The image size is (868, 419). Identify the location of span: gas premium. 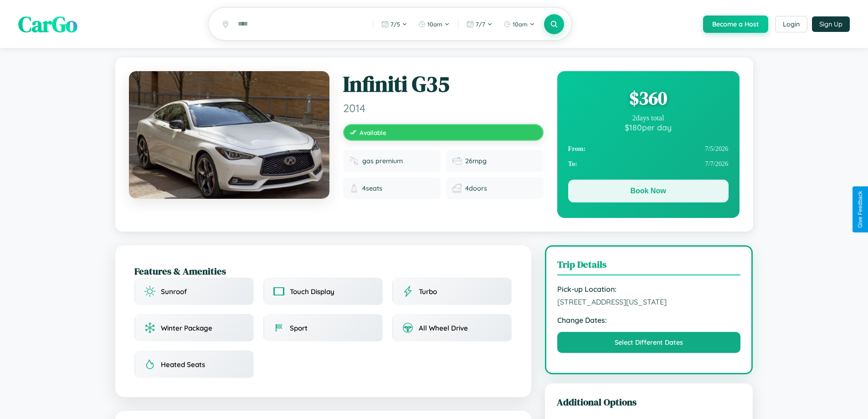
(383, 161).